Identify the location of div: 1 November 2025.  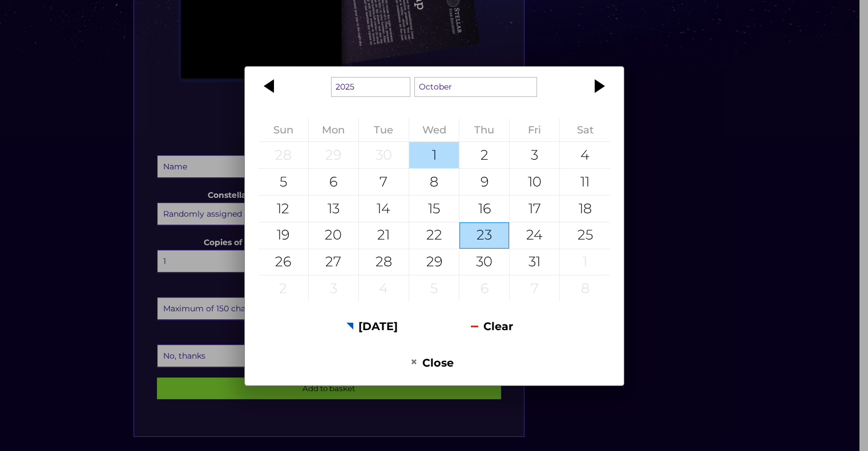
(584, 263).